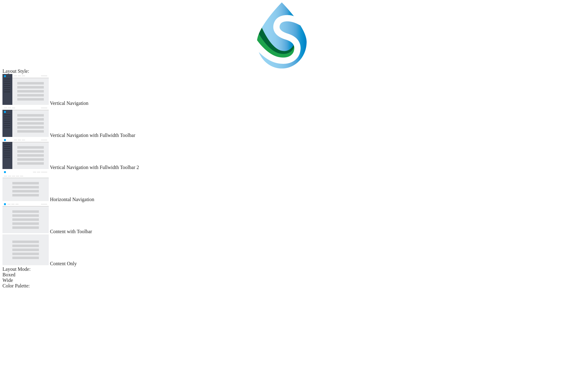  What do you see at coordinates (282, 250) in the screenshot?
I see `md-radio-button: Content Only` at bounding box center [282, 250].